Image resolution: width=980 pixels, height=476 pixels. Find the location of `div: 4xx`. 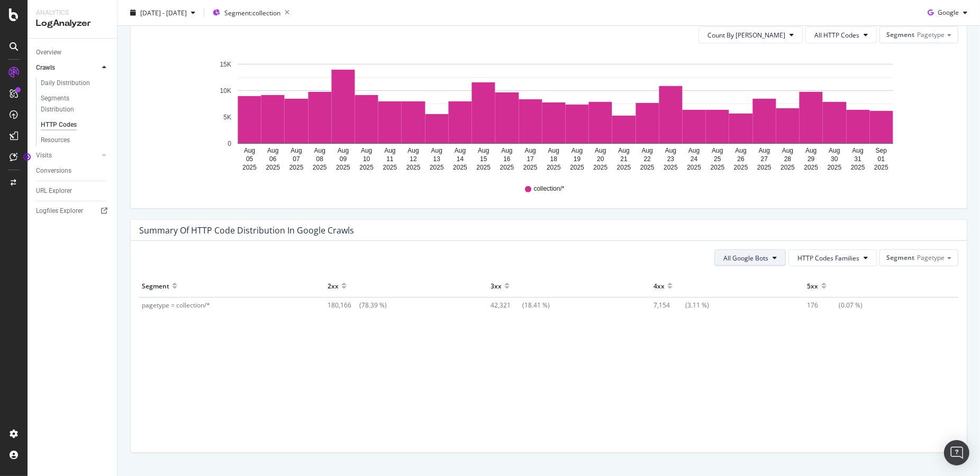

div: 4xx is located at coordinates (658, 286).